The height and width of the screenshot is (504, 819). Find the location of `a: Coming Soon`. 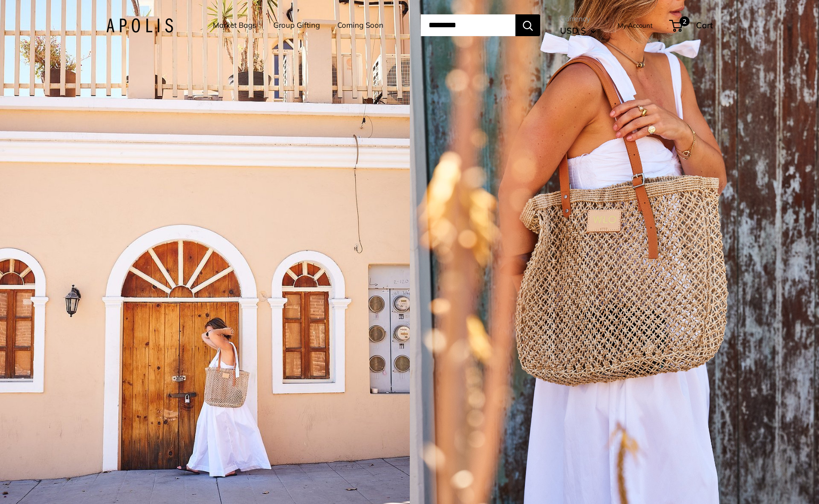

a: Coming Soon is located at coordinates (360, 25).